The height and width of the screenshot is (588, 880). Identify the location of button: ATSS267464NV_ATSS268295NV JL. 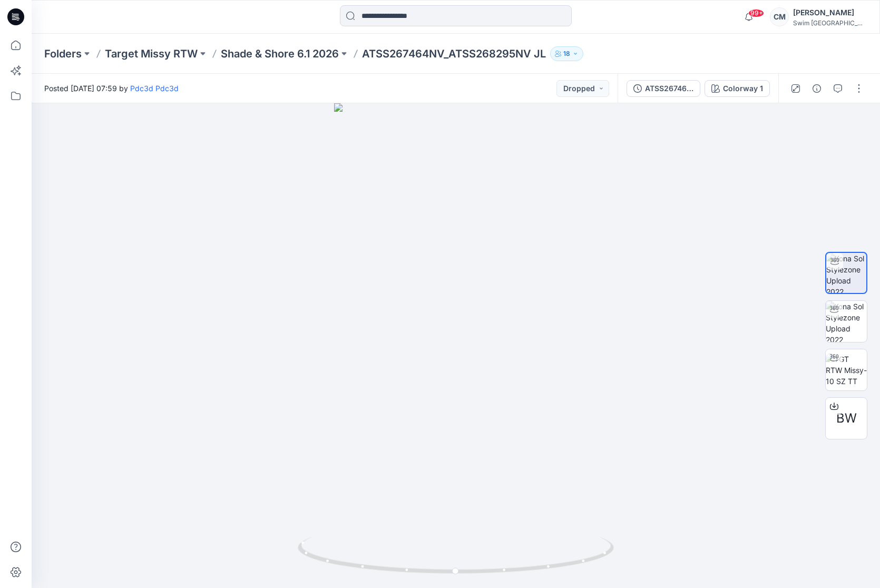
(664, 89).